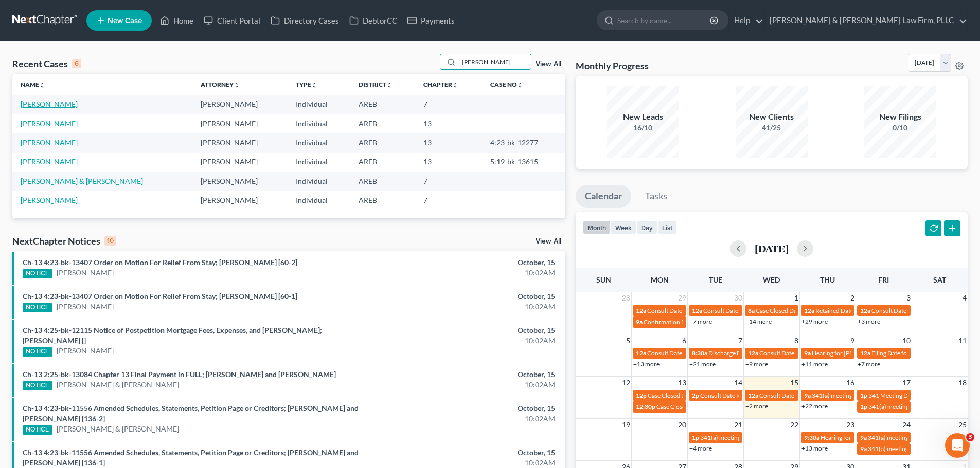 This screenshot has width=980, height=468. I want to click on a: View All, so click(548, 242).